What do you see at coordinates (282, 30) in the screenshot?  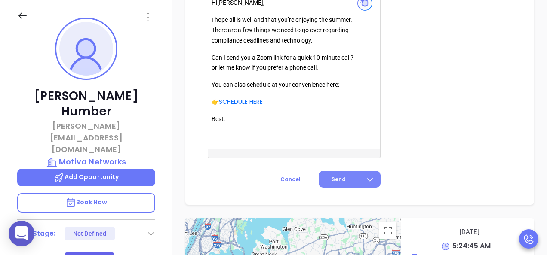 I see `p: I hope all is well and that you’re enjoying the summer. There are a few things we need to go over...` at bounding box center [282, 30].